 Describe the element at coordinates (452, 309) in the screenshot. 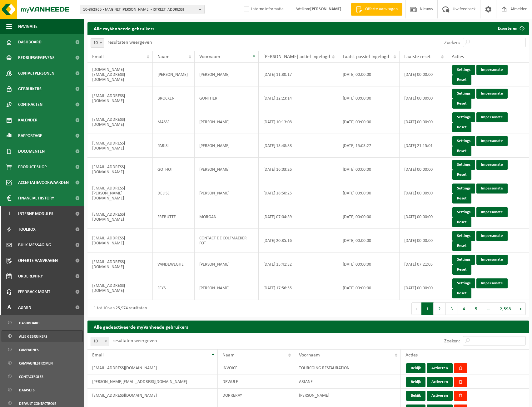

I see `button: 3` at that location.